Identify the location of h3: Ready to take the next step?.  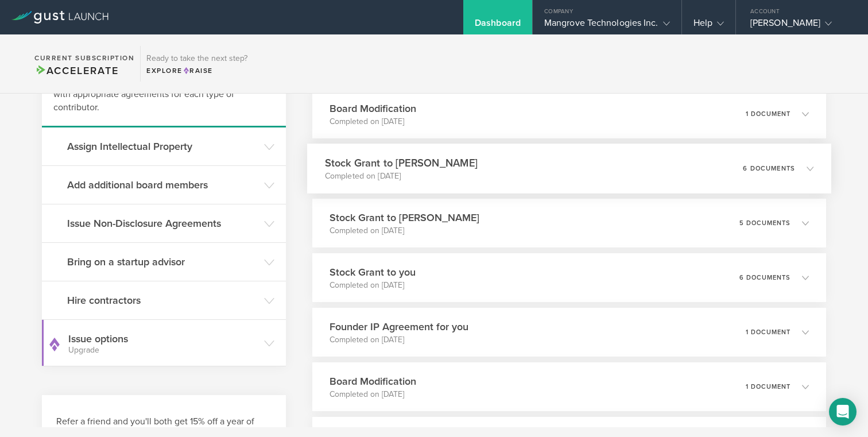
(197, 58).